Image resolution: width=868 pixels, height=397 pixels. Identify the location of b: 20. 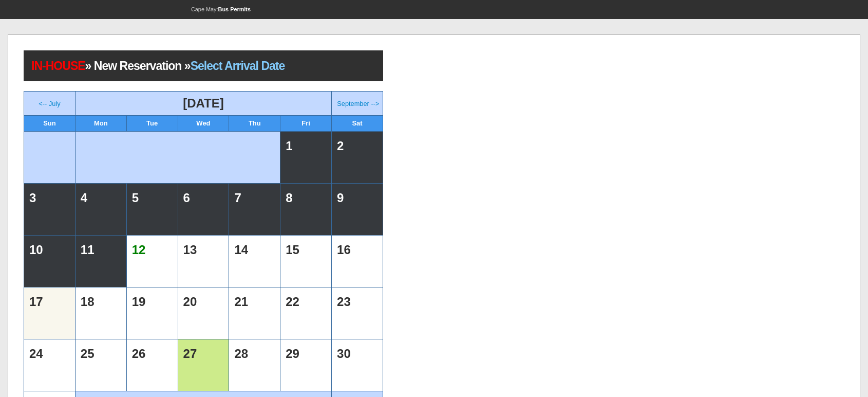
(190, 301).